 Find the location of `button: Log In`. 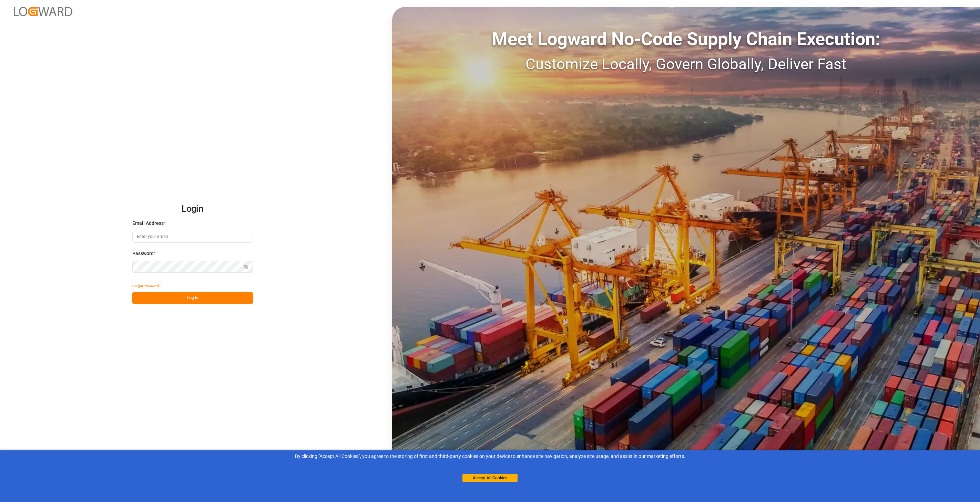

button: Log In is located at coordinates (192, 298).